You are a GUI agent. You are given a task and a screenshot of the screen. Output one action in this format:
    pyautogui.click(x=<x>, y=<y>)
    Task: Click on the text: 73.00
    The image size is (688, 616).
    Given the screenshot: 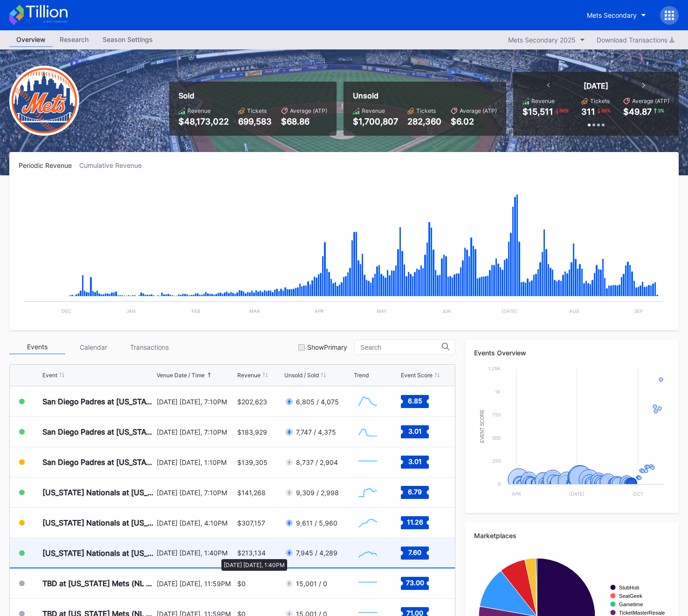 What is the action you would take?
    pyautogui.click(x=415, y=582)
    